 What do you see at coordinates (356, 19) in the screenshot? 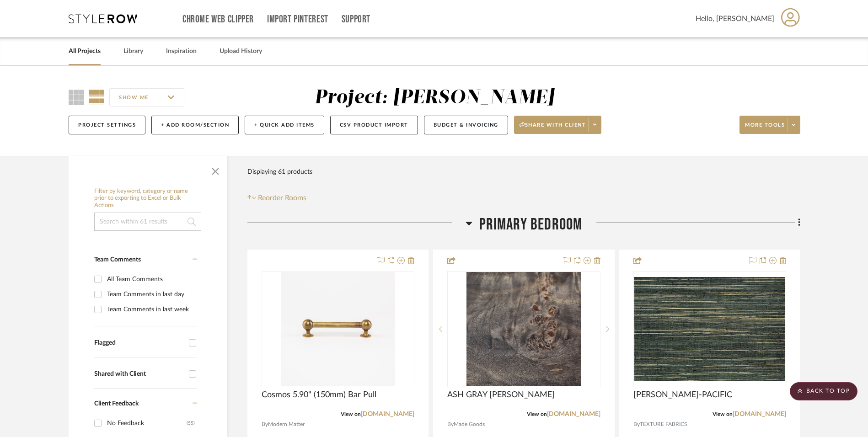
I see `a: Support` at bounding box center [356, 19].